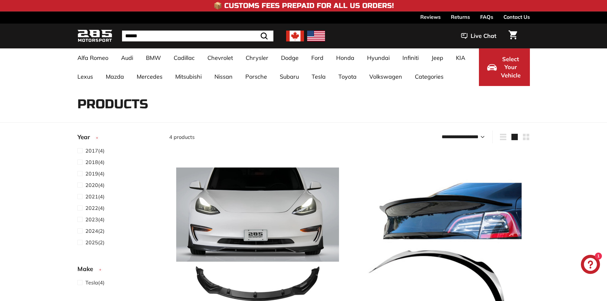  I want to click on a: Lexus, so click(85, 76).